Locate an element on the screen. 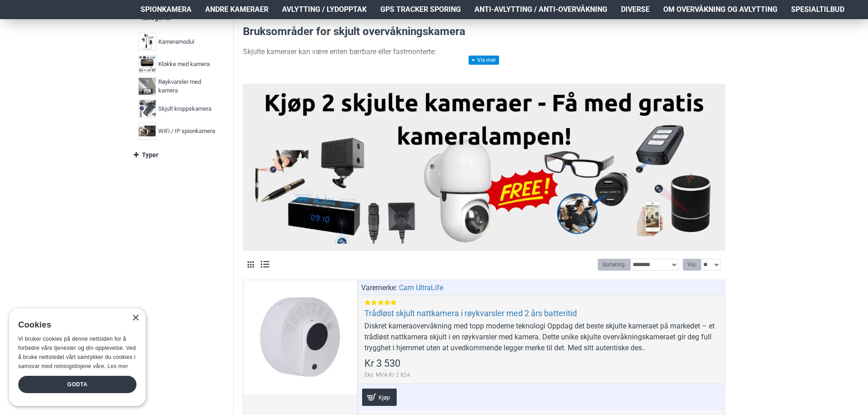  h3: Bruksområder for skjult overvåkningskamera is located at coordinates (484, 32).